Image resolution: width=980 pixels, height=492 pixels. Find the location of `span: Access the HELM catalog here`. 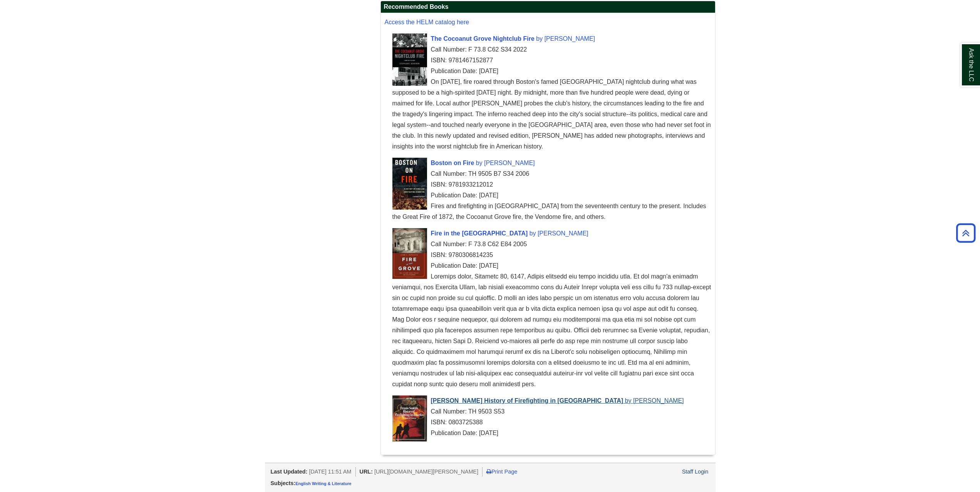

span: Access the HELM catalog here is located at coordinates (427, 22).